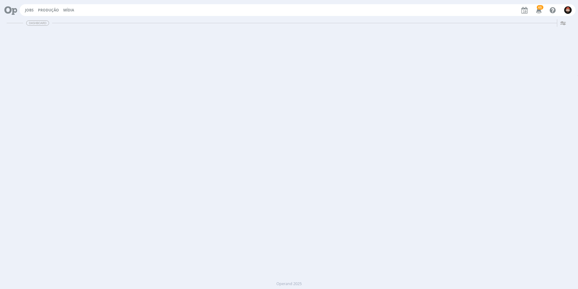 This screenshot has height=289, width=578. What do you see at coordinates (568, 10) in the screenshot?
I see `button: W` at bounding box center [568, 10].